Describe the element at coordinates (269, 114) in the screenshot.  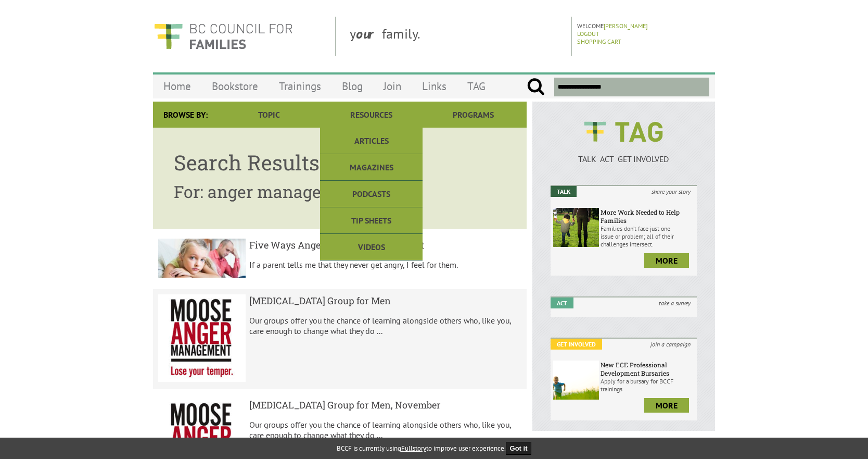
I see `a: Topic` at that location.